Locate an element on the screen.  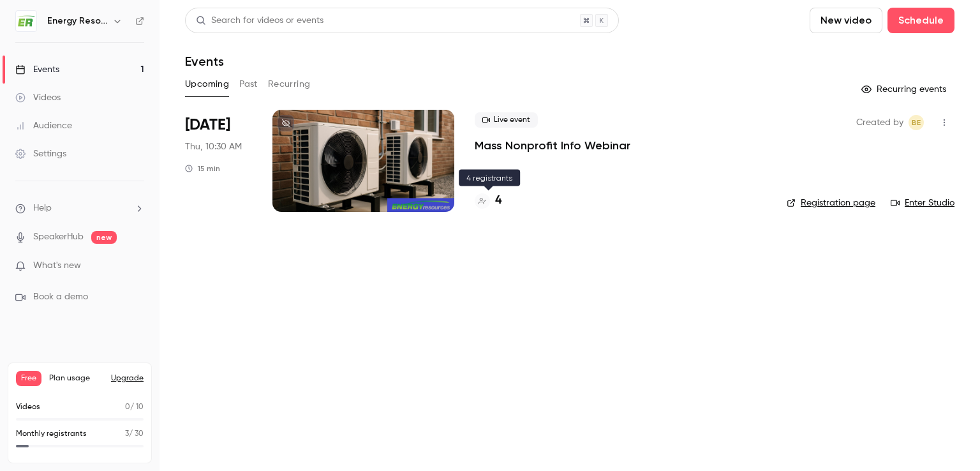
h6: Energy Resources is located at coordinates (77, 21).